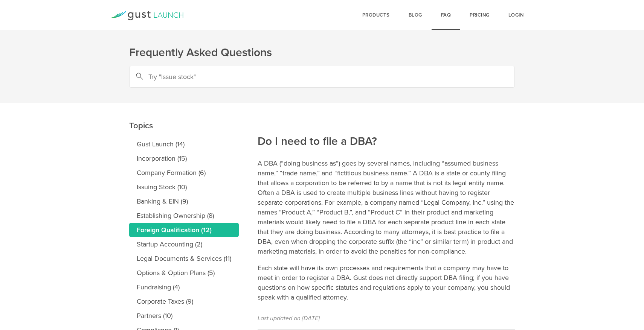 This screenshot has width=644, height=330. Describe the element at coordinates (184, 144) in the screenshot. I see `a: Gust Launch (14)` at that location.